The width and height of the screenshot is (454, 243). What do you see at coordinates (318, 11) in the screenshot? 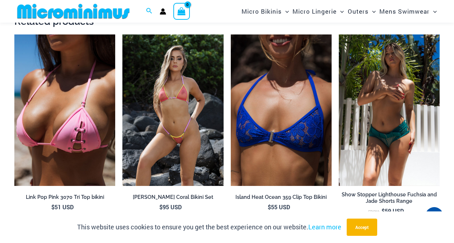
I see `a: Micro LingerieMenu ToggleMenu Toggle` at bounding box center [318, 11].